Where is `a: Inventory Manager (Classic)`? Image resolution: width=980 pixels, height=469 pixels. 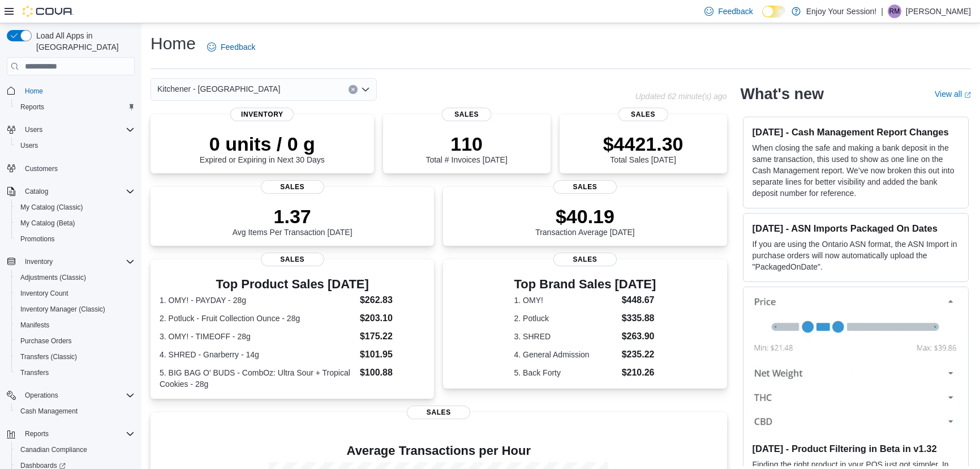
a: Inventory Manager (Classic) is located at coordinates (63, 309).